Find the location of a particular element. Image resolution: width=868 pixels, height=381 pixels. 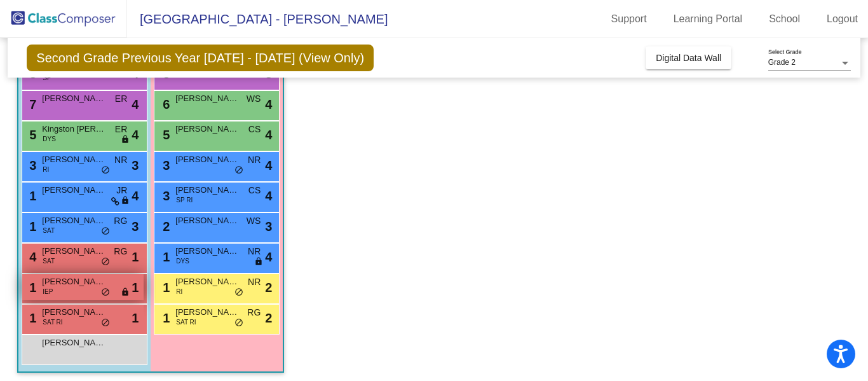

a: School is located at coordinates (784, 19).